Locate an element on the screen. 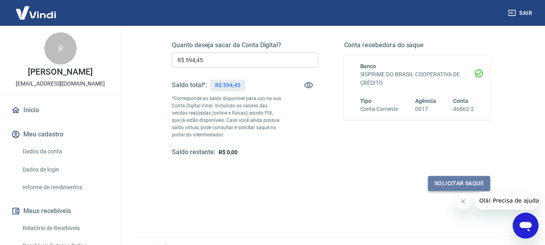 Image resolution: width=545 pixels, height=245 pixels. span: Tipo is located at coordinates (366, 101).